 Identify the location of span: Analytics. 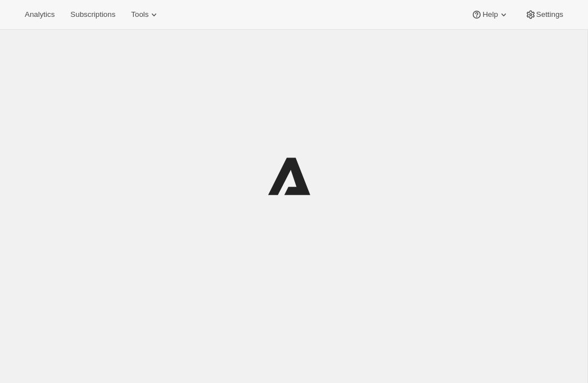
(39, 15).